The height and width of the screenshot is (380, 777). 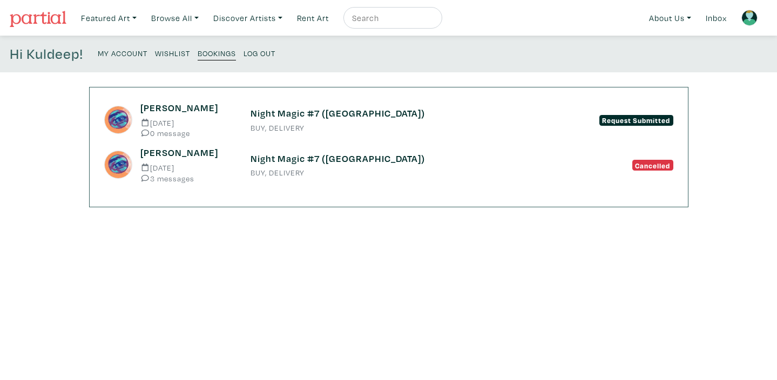 What do you see at coordinates (46, 54) in the screenshot?
I see `h4: Hi Kuldeep!` at bounding box center [46, 54].